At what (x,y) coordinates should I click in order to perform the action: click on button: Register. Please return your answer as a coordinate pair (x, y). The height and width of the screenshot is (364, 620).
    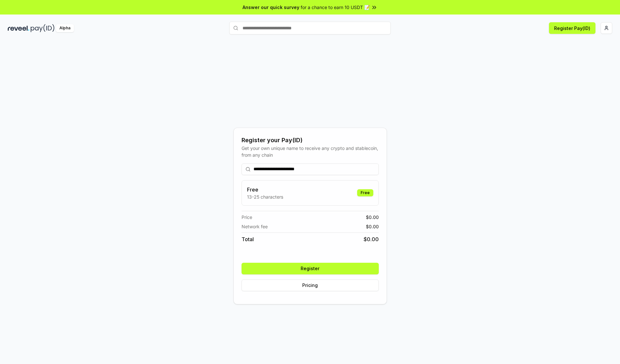
    Looking at the image, I should click on (310, 269).